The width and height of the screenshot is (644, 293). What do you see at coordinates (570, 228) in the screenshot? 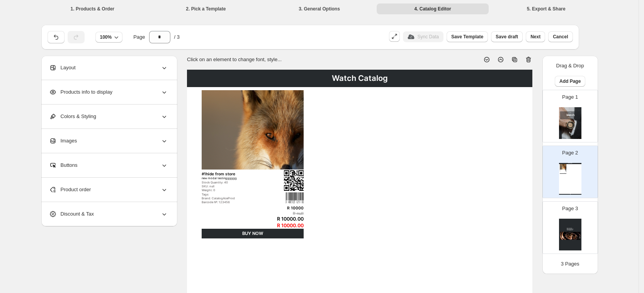
I see `div: Page 3cover page` at bounding box center [570, 228].